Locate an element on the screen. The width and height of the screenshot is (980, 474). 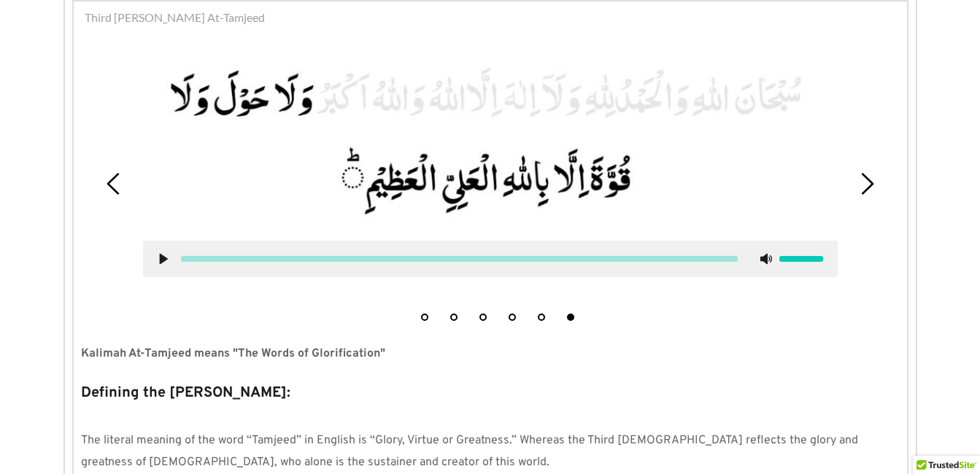
button: 2 of 6 is located at coordinates (454, 317).